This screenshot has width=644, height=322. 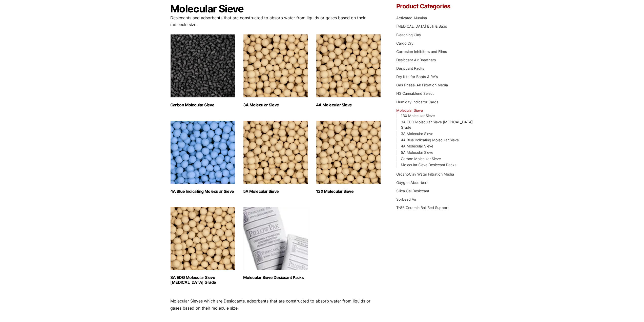 What do you see at coordinates (413, 191) in the screenshot?
I see `a: Silica Gel Desiccant` at bounding box center [413, 191].